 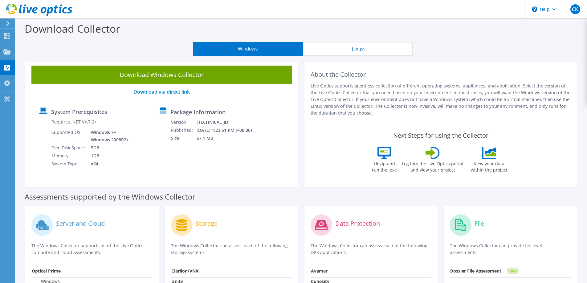 I want to click on p: The Windows Collector can assess each of the following storage systems., so click(x=231, y=249).